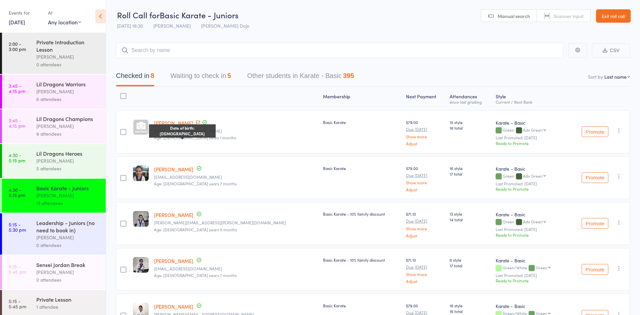 The height and width of the screenshot is (315, 640). What do you see at coordinates (64, 13) in the screenshot?
I see `div: At` at bounding box center [64, 13].